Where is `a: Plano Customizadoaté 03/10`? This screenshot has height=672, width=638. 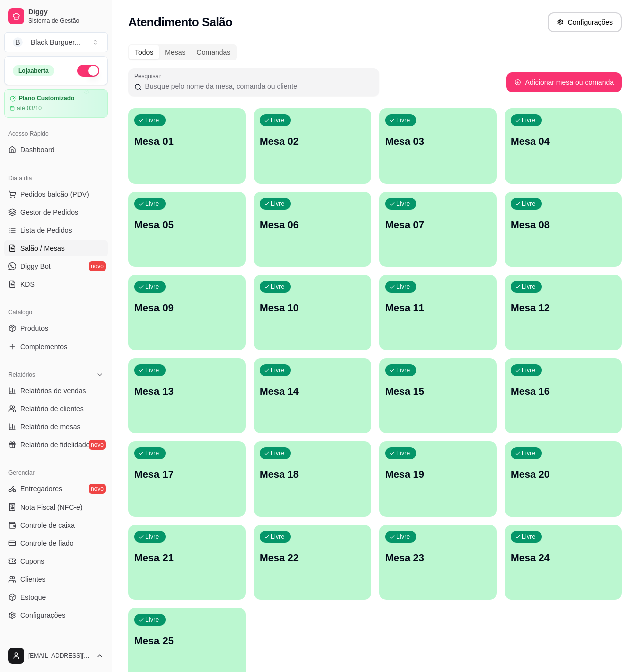
a: Plano Customizadoaté 03/10 is located at coordinates (55, 104).